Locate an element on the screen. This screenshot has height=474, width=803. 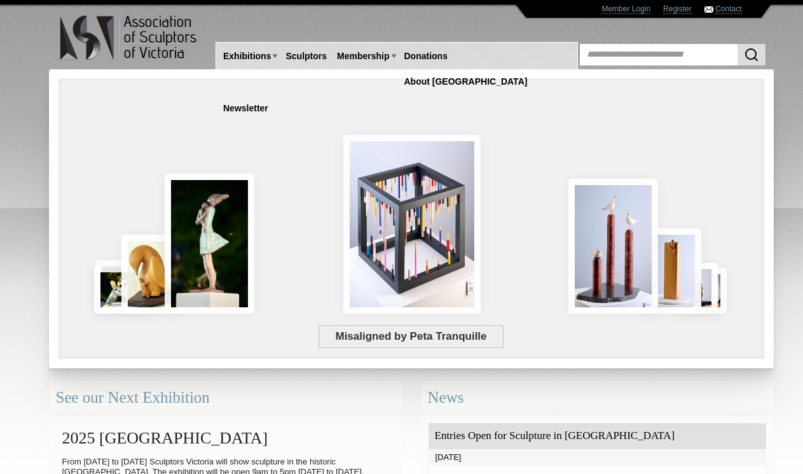
a: Newsletter is located at coordinates (245, 108).